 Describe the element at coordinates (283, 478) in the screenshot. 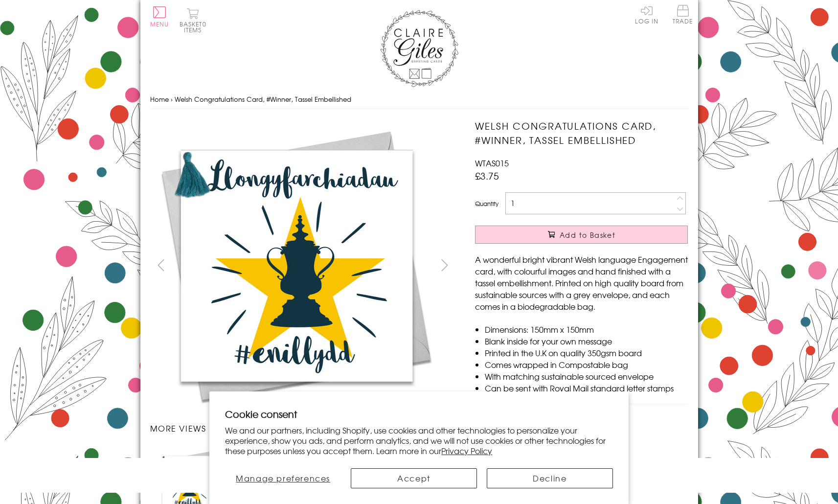

I see `span: Manage preferences` at that location.